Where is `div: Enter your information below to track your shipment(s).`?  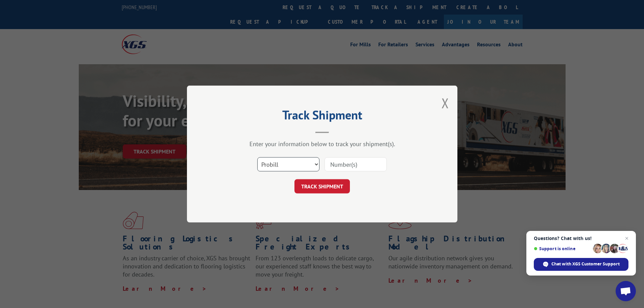
div: Enter your information below to track your shipment(s). is located at coordinates (322, 144).